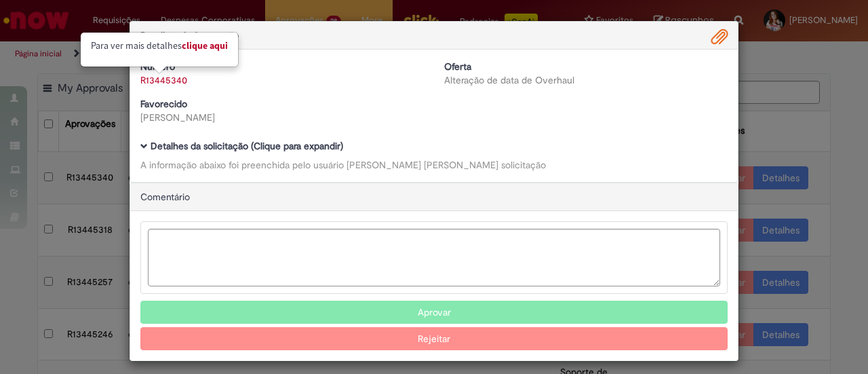 The height and width of the screenshot is (374, 868). Describe the element at coordinates (163, 80) in the screenshot. I see `a: R13445340` at that location.